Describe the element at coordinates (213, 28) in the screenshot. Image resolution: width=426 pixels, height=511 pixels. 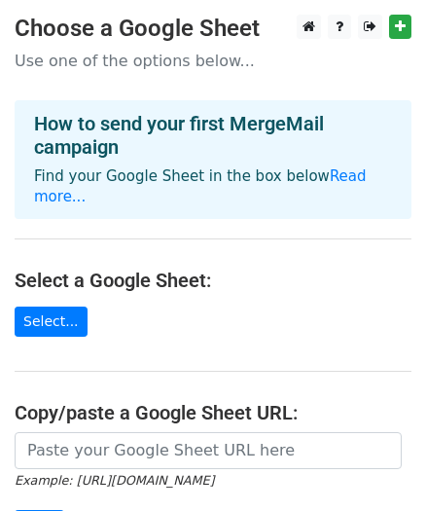
I see `h3: Choose a Google Sheet` at that location.